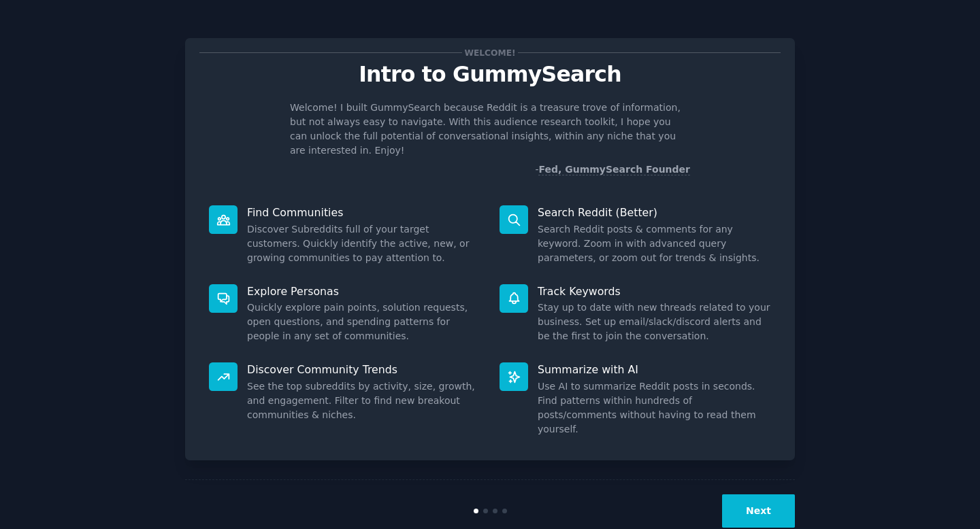  I want to click on dd: Use AI to summarize Reddit posts in seconds. Find patterns within hundreds of posts/comments with..., so click(654, 408).